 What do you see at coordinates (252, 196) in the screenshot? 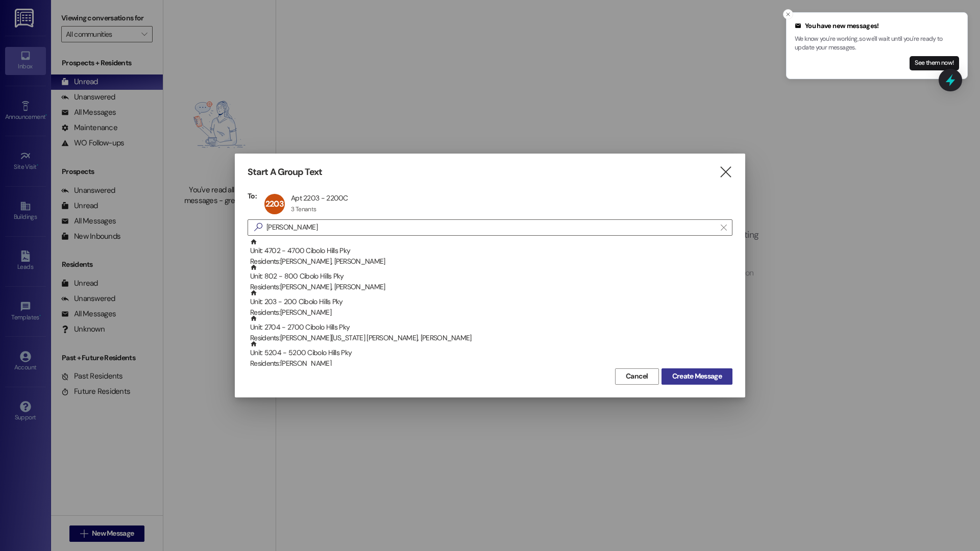
I see `h3: To:` at bounding box center [252, 196].